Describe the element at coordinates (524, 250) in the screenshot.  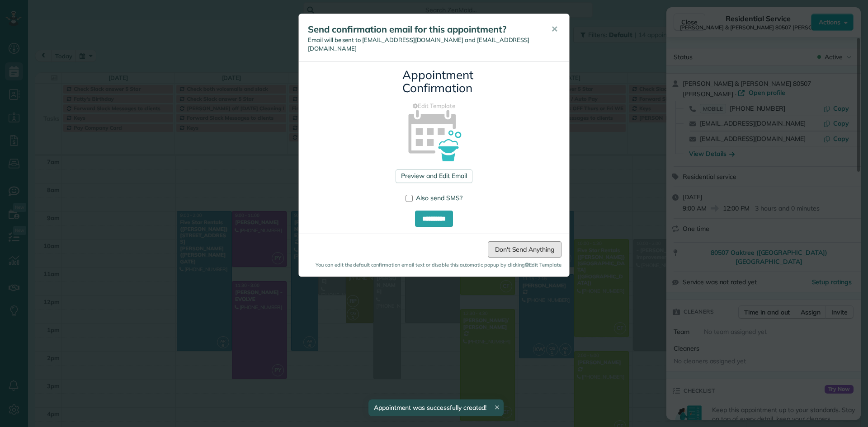
I see `a: Don't Send Anything` at that location.